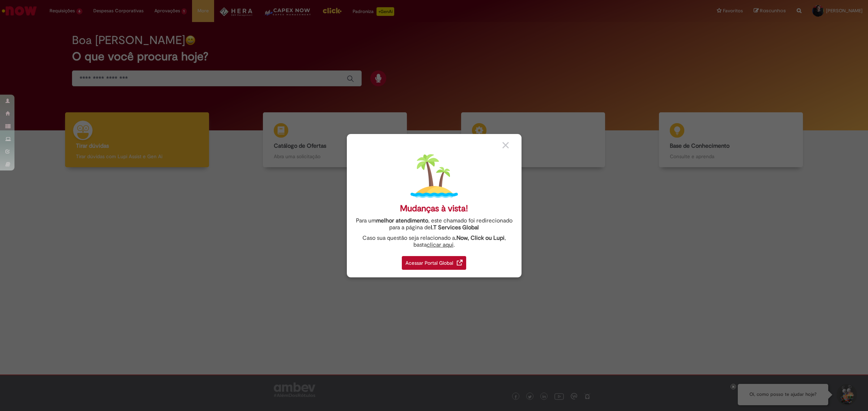  What do you see at coordinates (459, 263) in the screenshot?
I see `img: redirect_link.png` at bounding box center [459, 263].